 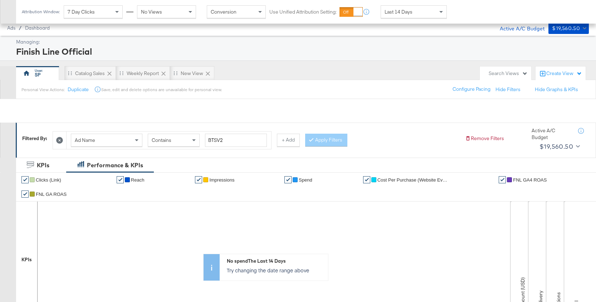 I want to click on span: Dashboard, so click(x=37, y=28).